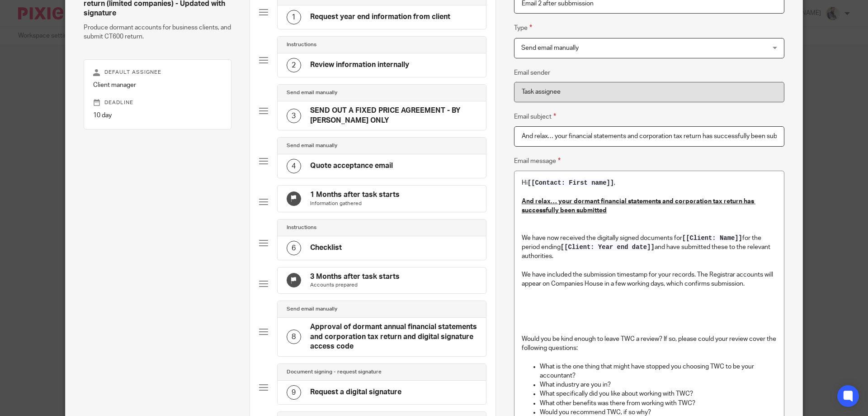 The height and width of the screenshot is (416, 868). What do you see at coordinates (355, 194) in the screenshot?
I see `h4: 1 Months after task starts` at bounding box center [355, 194].